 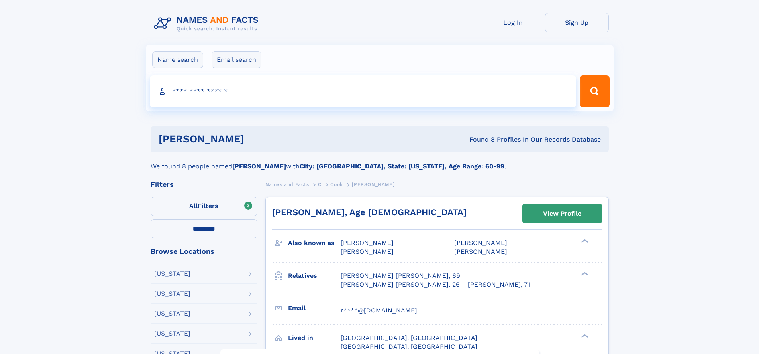 I want to click on img: Logo Names and Facts, so click(x=208, y=24).